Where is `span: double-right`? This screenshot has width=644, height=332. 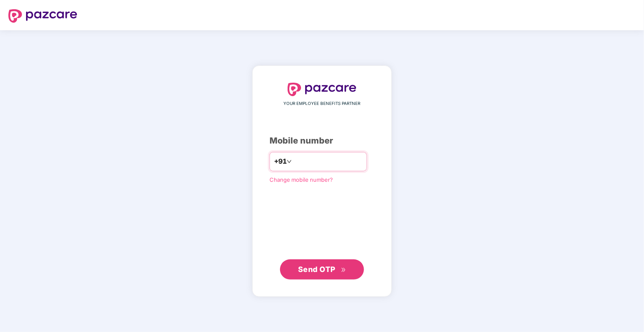
span: double-right is located at coordinates (344, 270).